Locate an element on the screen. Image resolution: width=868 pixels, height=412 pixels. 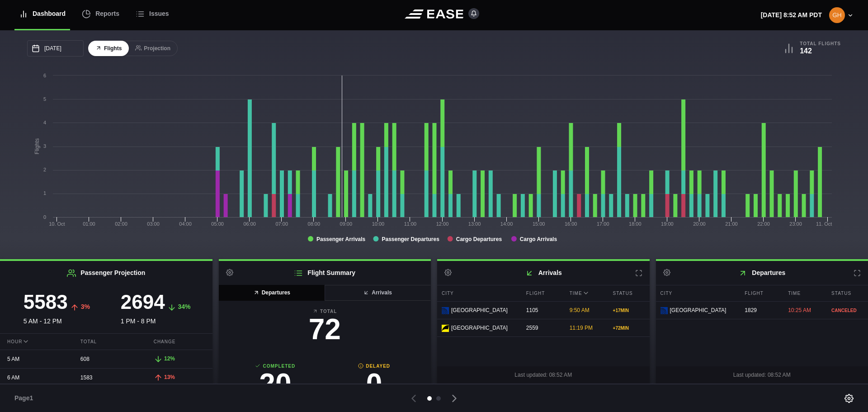
span: 34% is located at coordinates (184, 306).